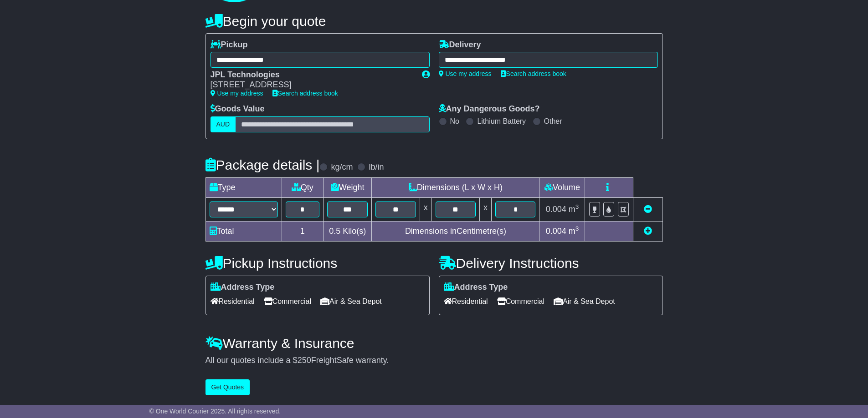  What do you see at coordinates (311, 75) in the screenshot?
I see `div: JPL Technologies` at bounding box center [311, 75].